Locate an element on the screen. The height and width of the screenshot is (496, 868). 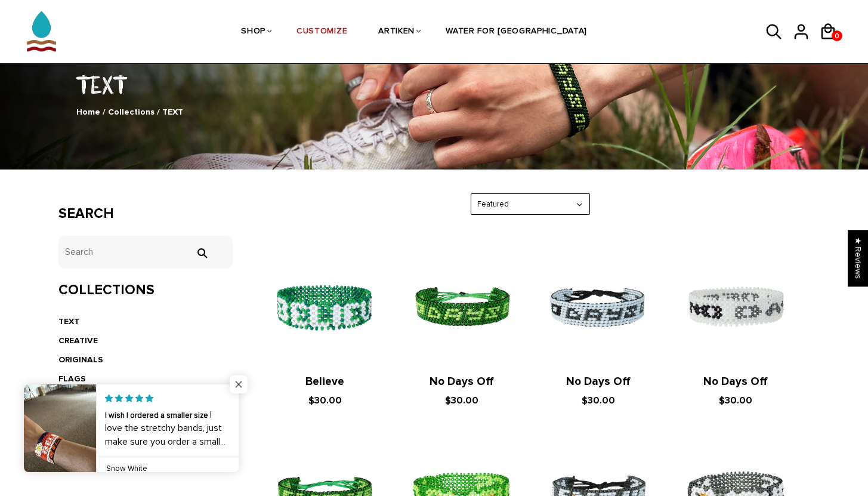
div: Click to open Judge.me floating reviews tab is located at coordinates (858, 258).